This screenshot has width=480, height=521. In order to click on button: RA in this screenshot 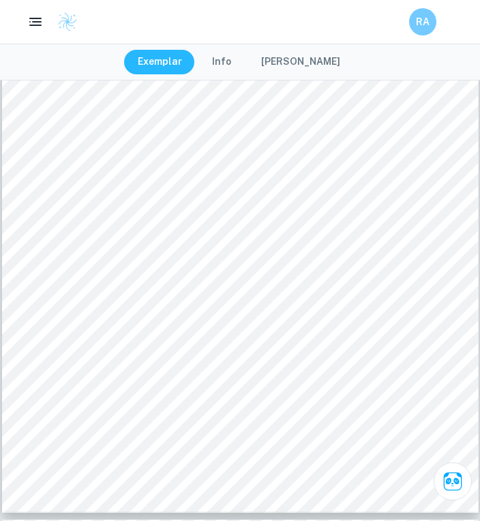, I will do `click(423, 22)`.